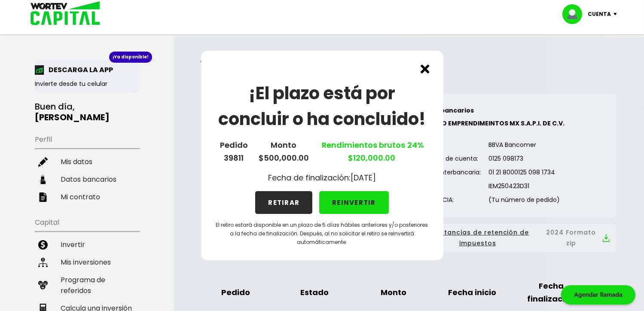 This screenshot has width=644, height=311. I want to click on p: Monto $500,000.00, so click(284, 152).